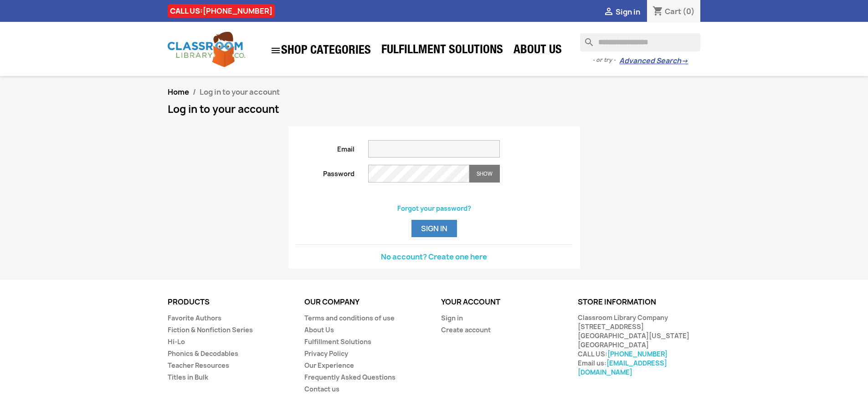 The width and height of the screenshot is (868, 396). I want to click on span: Log in to your account, so click(239, 92).